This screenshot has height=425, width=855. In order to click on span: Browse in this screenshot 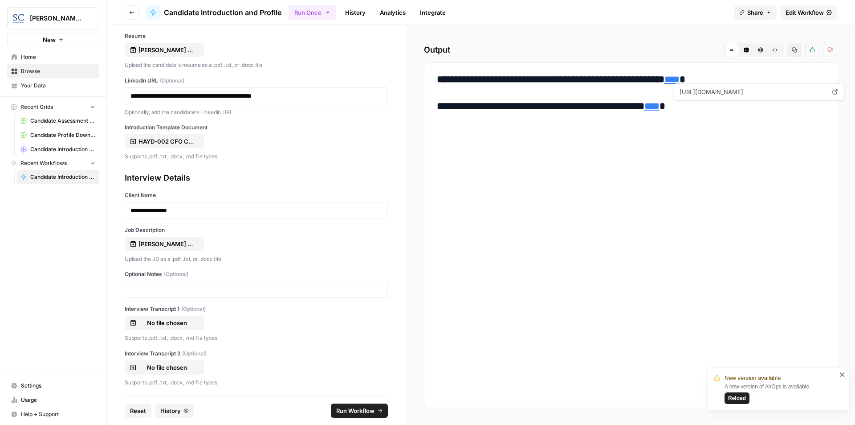, I will do `click(58, 71)`.